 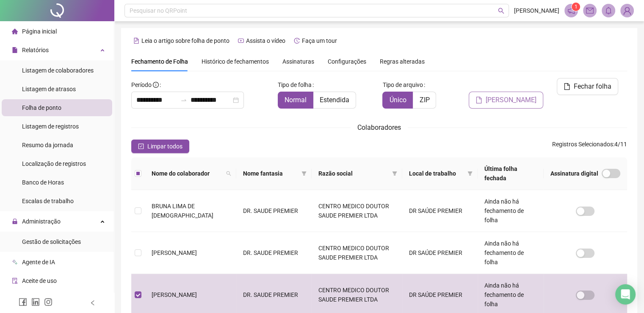 I want to click on span: Gestão de solicitações, so click(x=52, y=241).